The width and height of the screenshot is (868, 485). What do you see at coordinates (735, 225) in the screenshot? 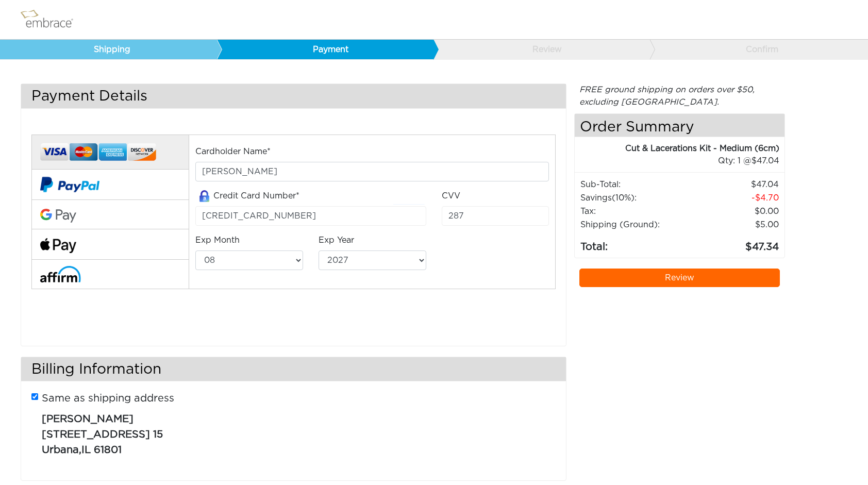
I see `td: $5.00` at bounding box center [735, 225].